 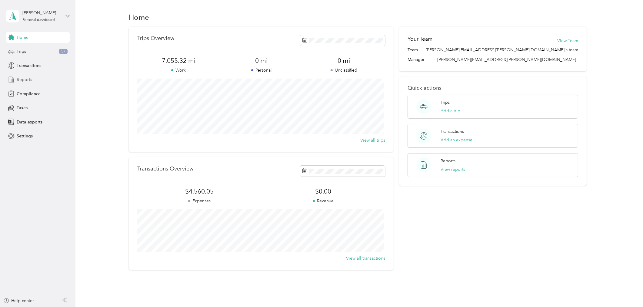 What do you see at coordinates (179, 70) in the screenshot?
I see `p: Work` at bounding box center [179, 70].